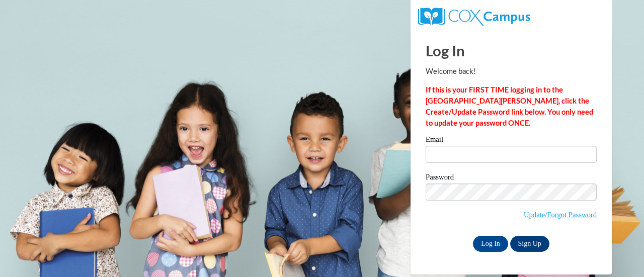  I want to click on label: Email, so click(512, 141).